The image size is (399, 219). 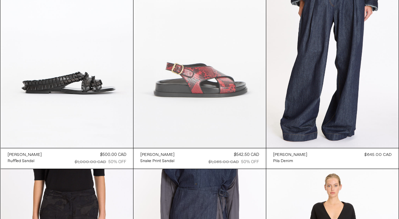 I want to click on div: Ruffled Sandal, so click(x=21, y=161).